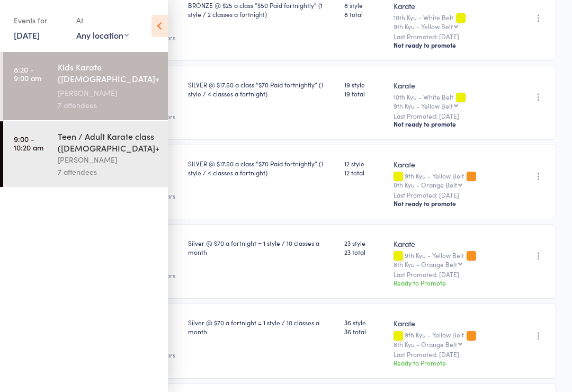 Image resolution: width=572 pixels, height=392 pixels. I want to click on time: 9:00 - 10:20 am, so click(28, 143).